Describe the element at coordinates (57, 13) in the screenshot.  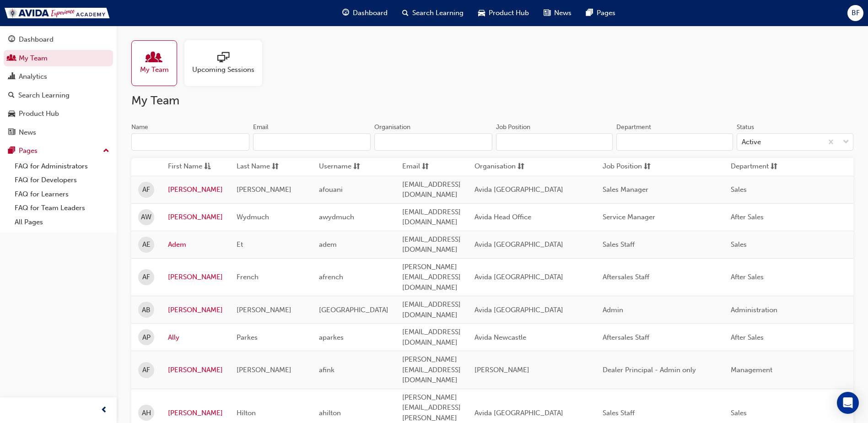
I see `img: Trak` at that location.